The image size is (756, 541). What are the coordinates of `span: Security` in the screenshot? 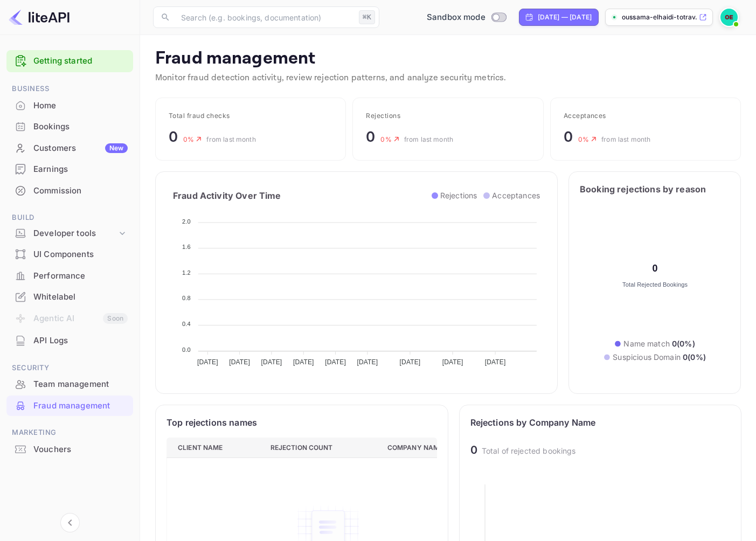 It's located at (69, 368).